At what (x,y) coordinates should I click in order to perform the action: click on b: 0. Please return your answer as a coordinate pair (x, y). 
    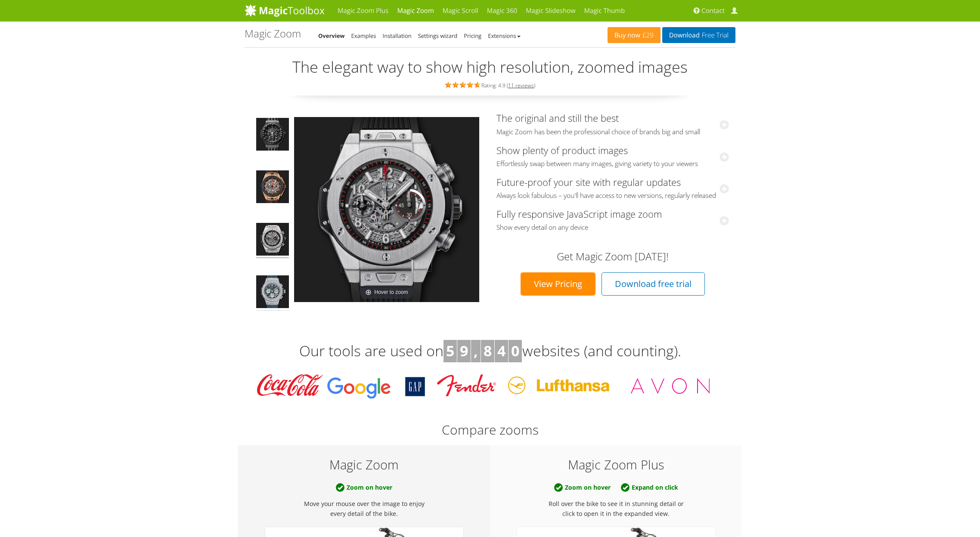
    Looking at the image, I should click on (515, 351).